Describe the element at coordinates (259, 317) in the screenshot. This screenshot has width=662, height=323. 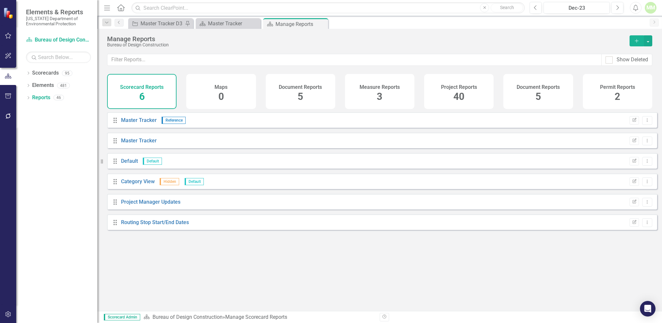
I see `div: » Manage Scorecard Reports` at that location.